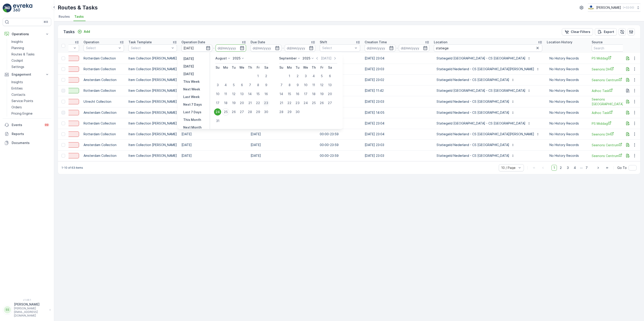 The height and width of the screenshot is (321, 644). Describe the element at coordinates (193, 128) in the screenshot. I see `p: Next Month` at that location.